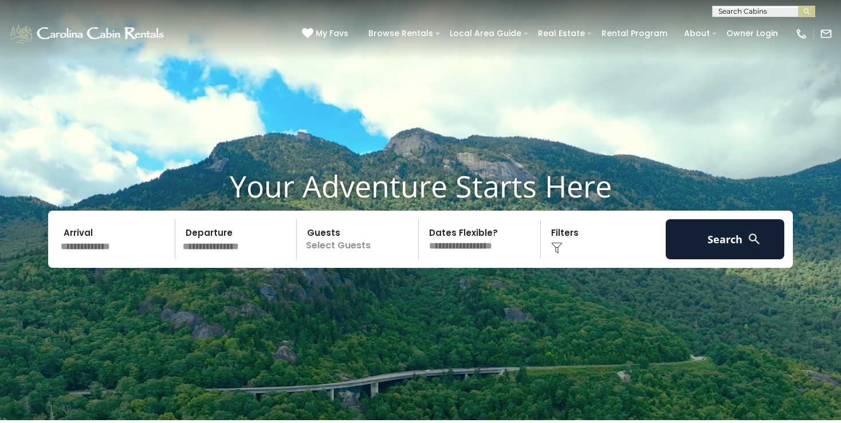 The width and height of the screenshot is (841, 423). Describe the element at coordinates (420, 186) in the screenshot. I see `h1: Your Adventure Starts Here` at that location.